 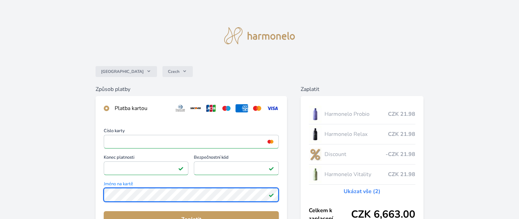 What do you see at coordinates (259, 36) in the screenshot?
I see `img: logo.svg` at bounding box center [259, 36].